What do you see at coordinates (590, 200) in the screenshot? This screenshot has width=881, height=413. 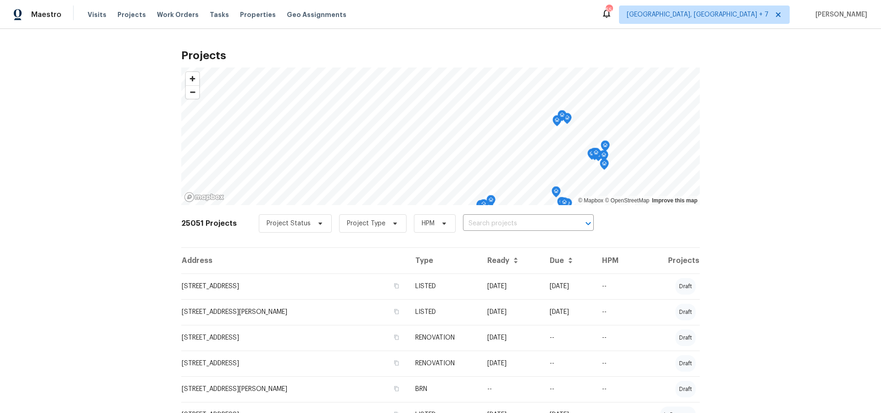 I see `a: Mapbox` at bounding box center [590, 200].